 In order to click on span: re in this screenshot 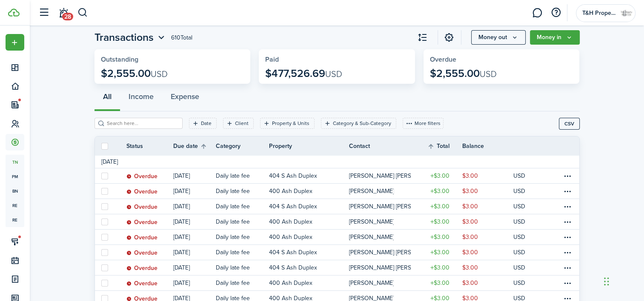, I will do `click(15, 205)`.